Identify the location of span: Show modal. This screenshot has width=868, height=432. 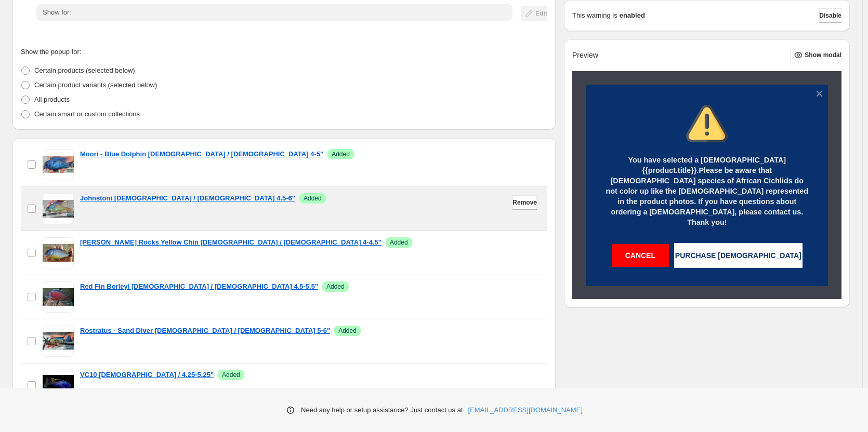
(823, 55).